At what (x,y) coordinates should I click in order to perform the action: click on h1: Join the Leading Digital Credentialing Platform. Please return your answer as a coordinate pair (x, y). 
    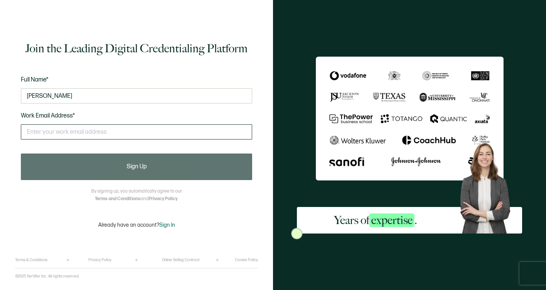
    Looking at the image, I should click on (136, 49).